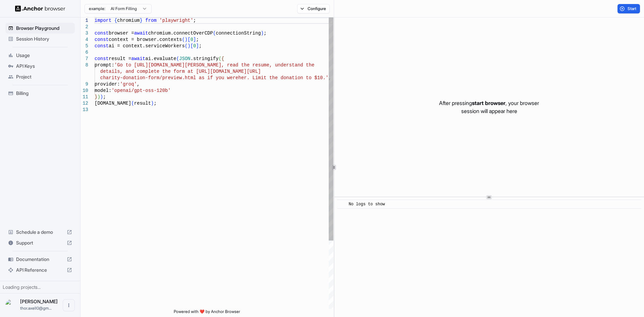  I want to click on div: Loading projects..., so click(40, 287).